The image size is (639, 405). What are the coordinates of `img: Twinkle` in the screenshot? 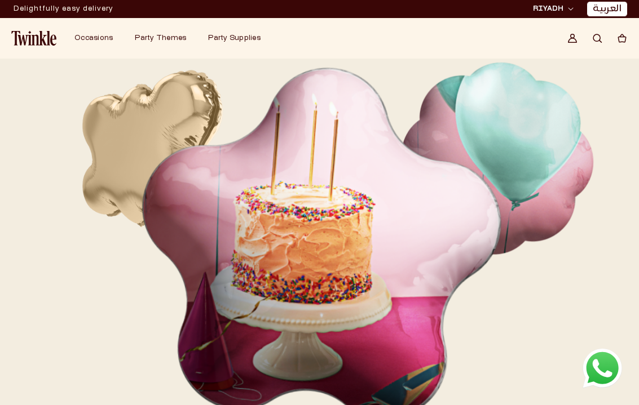 It's located at (34, 38).